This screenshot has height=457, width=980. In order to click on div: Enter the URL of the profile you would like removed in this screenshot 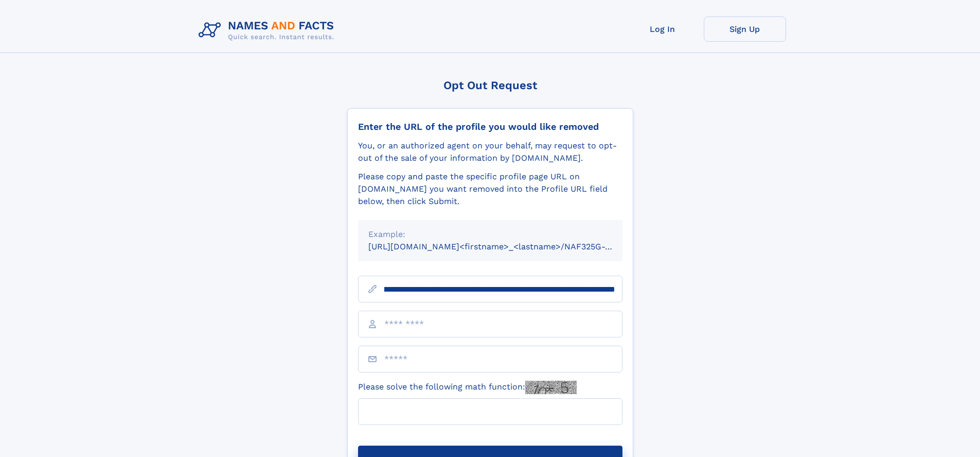, I will do `click(490, 127)`.